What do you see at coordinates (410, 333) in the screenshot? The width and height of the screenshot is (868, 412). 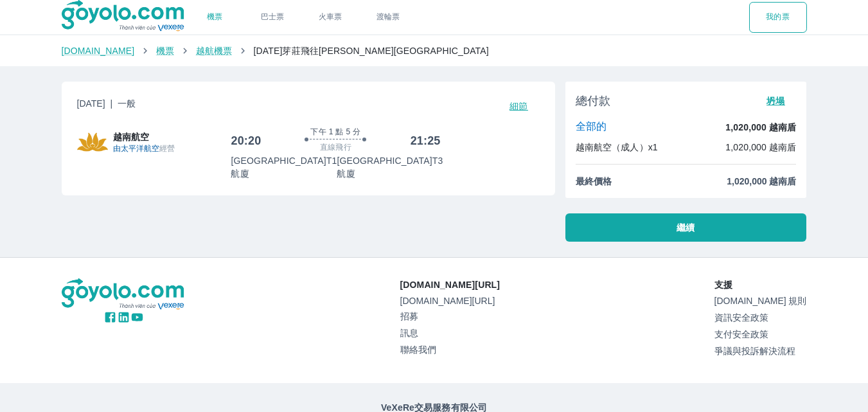 I see `font: 訊息` at bounding box center [410, 333].